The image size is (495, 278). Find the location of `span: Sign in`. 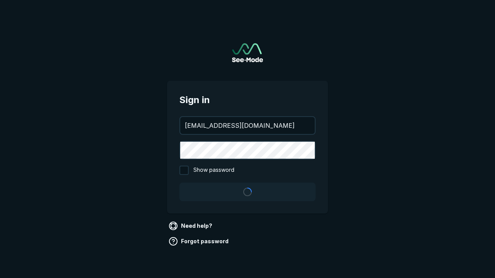

span: Sign in is located at coordinates (247, 100).